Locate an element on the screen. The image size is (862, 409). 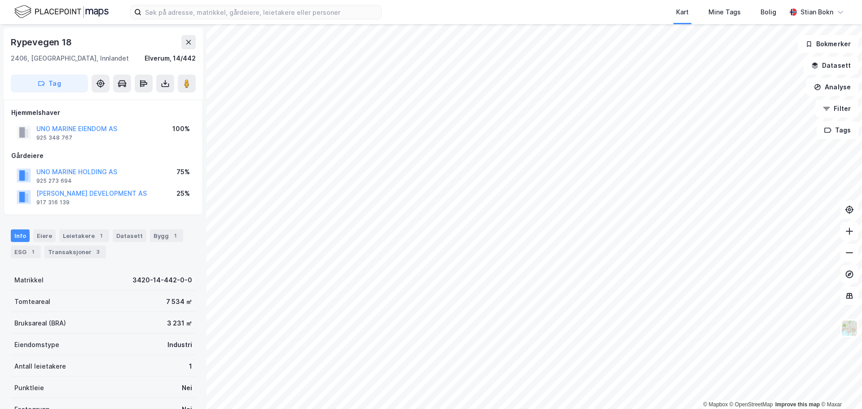
div: Industri is located at coordinates (180, 345).